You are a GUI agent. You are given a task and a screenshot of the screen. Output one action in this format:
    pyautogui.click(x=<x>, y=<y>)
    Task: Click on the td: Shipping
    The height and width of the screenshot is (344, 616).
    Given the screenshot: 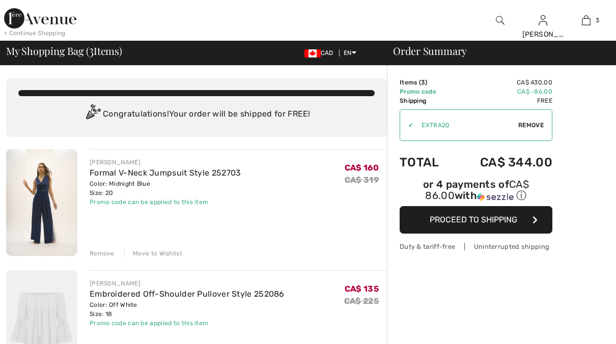 What is the action you would take?
    pyautogui.click(x=427, y=101)
    